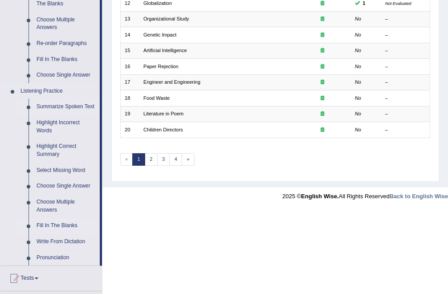  I want to click on a: Tests, so click(51, 277).